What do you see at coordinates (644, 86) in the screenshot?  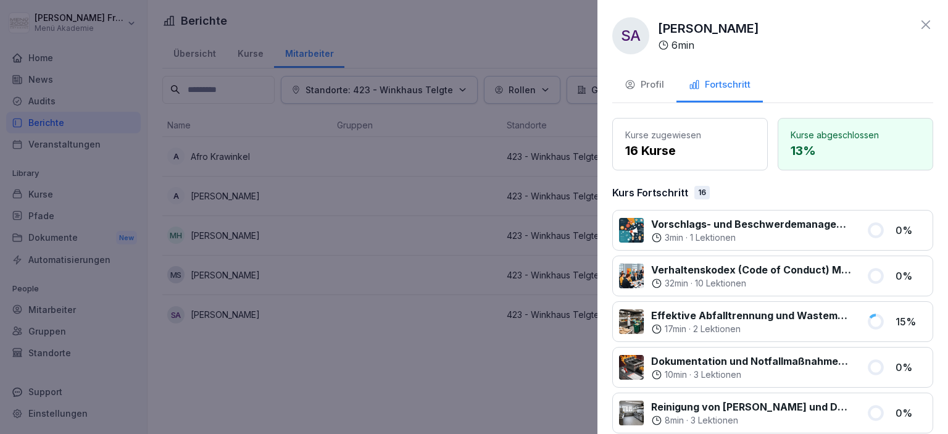 I see `button: Profil` at bounding box center [644, 86].